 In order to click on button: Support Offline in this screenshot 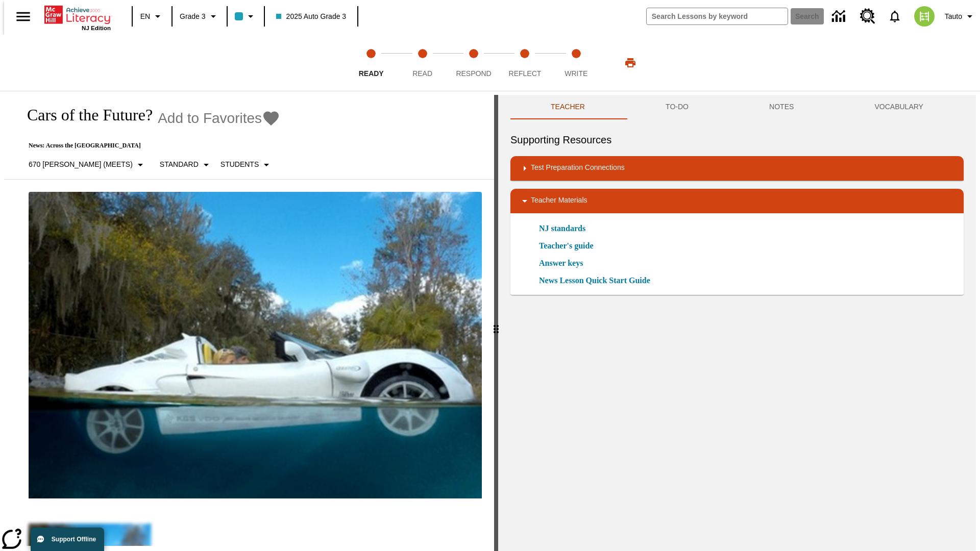, I will do `click(68, 540)`.